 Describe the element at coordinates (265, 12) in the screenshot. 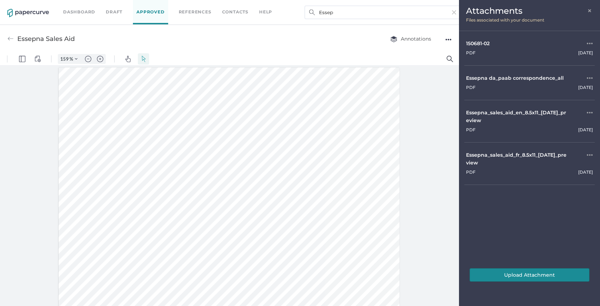

I see `div: help` at that location.